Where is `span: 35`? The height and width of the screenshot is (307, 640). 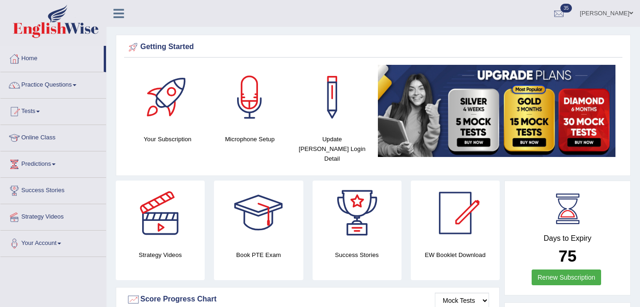
span: 35 is located at coordinates (566, 8).